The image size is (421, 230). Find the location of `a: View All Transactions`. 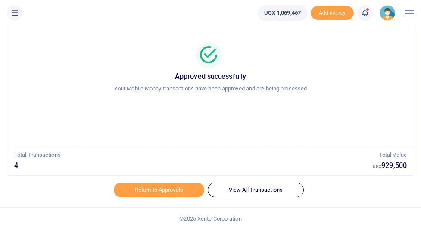

a: View All Transactions is located at coordinates (256, 190).